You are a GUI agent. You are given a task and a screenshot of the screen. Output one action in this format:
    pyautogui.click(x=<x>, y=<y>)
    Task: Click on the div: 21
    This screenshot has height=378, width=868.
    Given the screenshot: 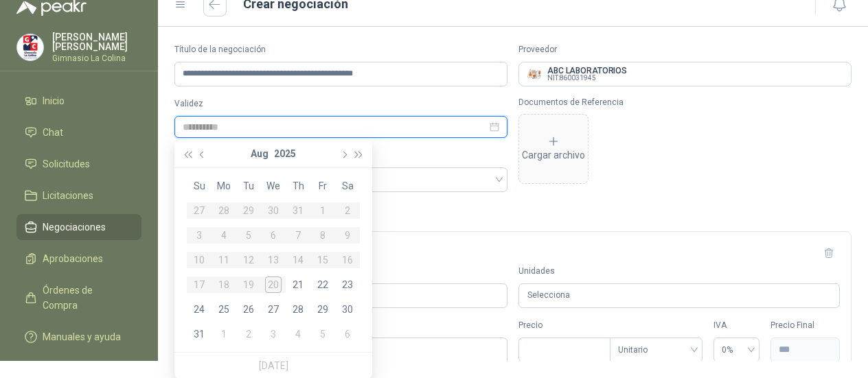 What is the action you would take?
    pyautogui.click(x=298, y=285)
    